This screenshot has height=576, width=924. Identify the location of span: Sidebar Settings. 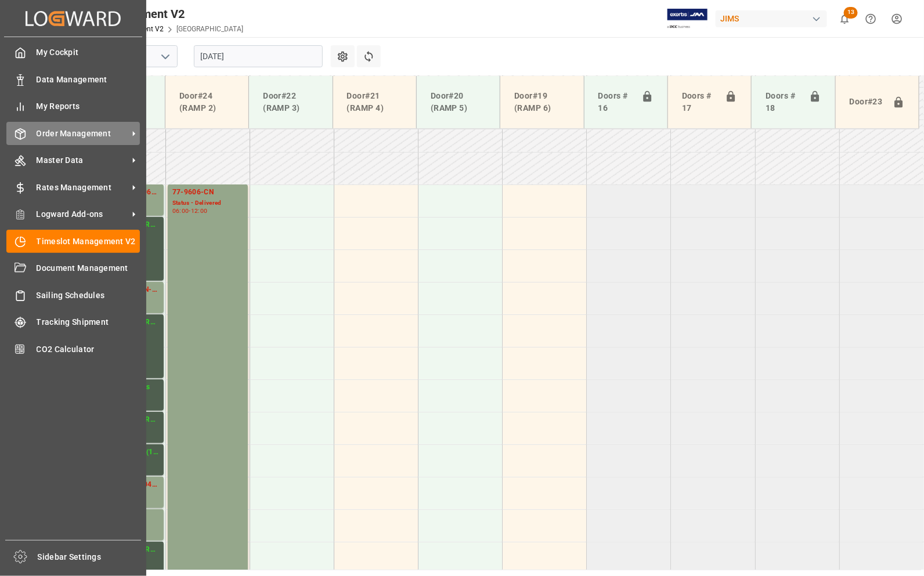
(90, 557).